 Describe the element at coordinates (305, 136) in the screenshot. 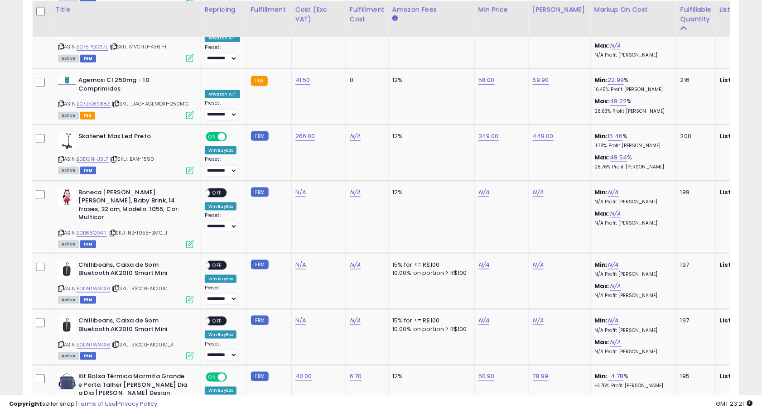

I see `a: 266.00` at that location.